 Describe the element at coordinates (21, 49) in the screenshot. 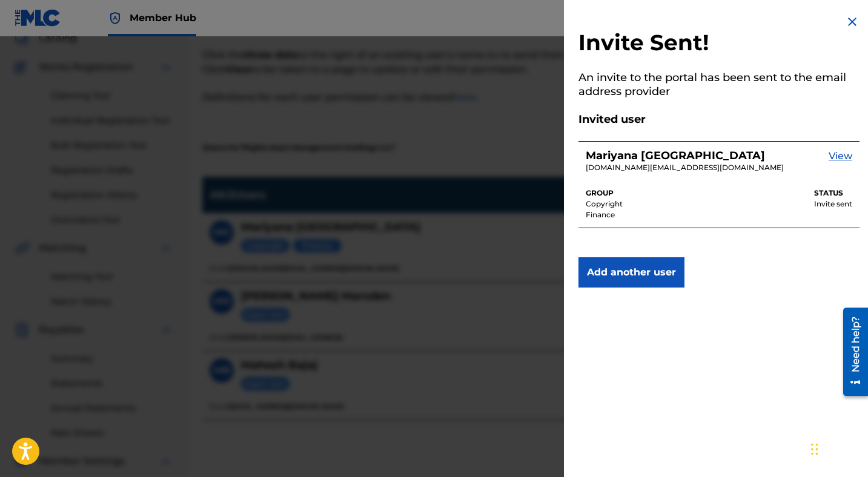

I see `div: Open Resource Center` at that location.